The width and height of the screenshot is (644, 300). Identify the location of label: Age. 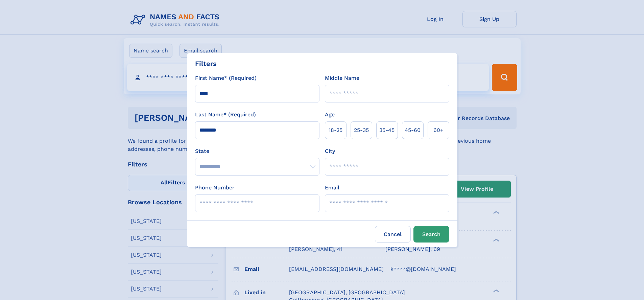
(330, 115).